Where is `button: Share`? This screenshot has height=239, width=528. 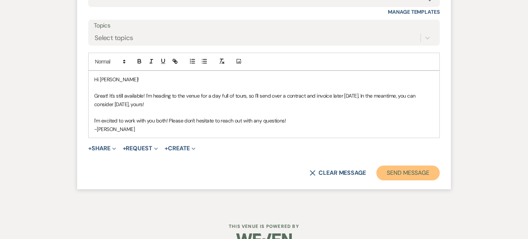 button: Share is located at coordinates (102, 148).